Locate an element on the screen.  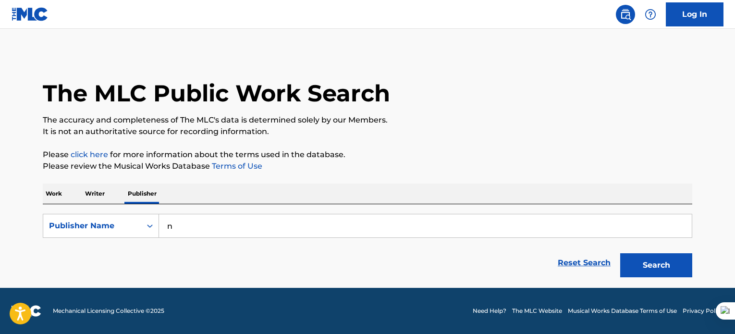
img: logo is located at coordinates (26, 311).